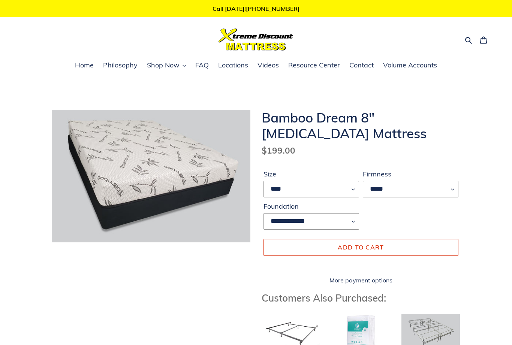 This screenshot has height=345, width=512. Describe the element at coordinates (151, 176) in the screenshot. I see `img: Bamboo Dream 8" Memory Foam Mattress` at that location.